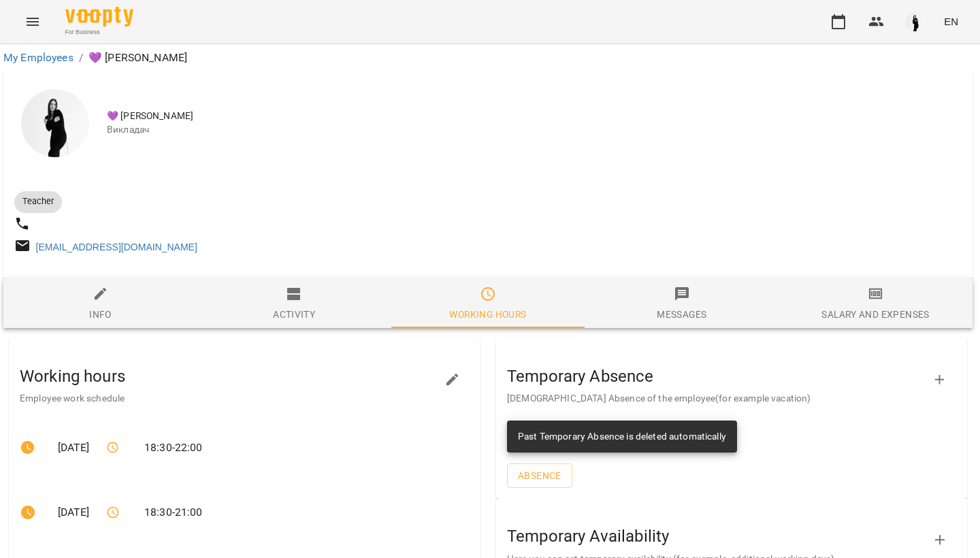 This screenshot has width=980, height=558. I want to click on span: EN, so click(951, 21).